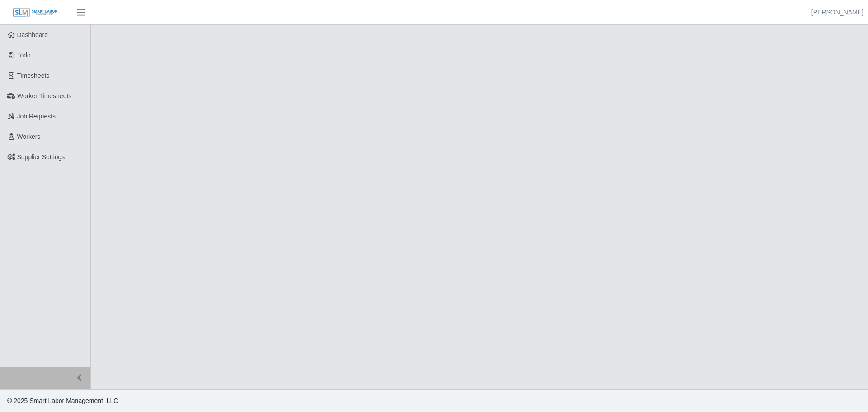 This screenshot has height=412, width=868. What do you see at coordinates (24, 55) in the screenshot?
I see `span: Todo` at bounding box center [24, 55].